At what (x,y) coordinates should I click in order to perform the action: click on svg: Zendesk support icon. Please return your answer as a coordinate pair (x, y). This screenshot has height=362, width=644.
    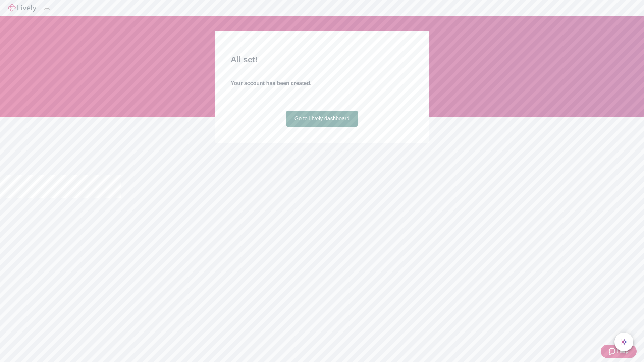
    Looking at the image, I should click on (613, 351).